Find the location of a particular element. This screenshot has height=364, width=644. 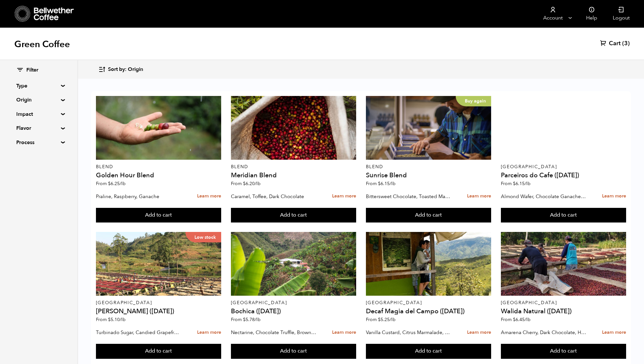

a: Buy again is located at coordinates (429, 128).